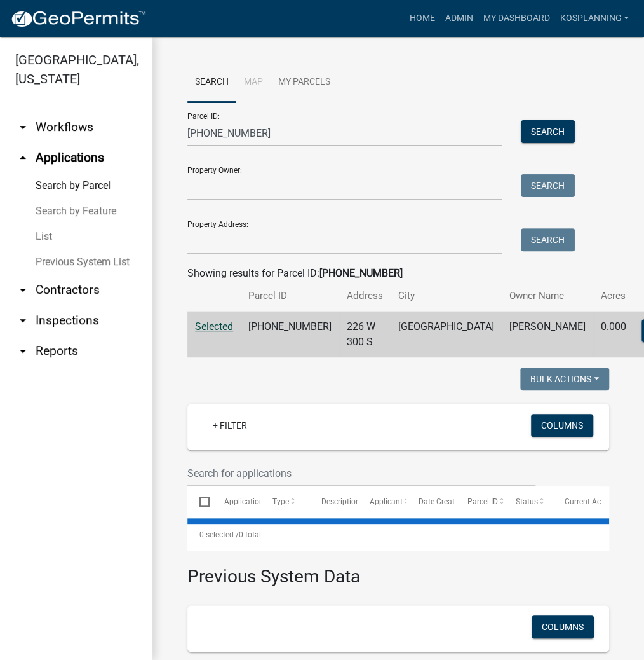  What do you see at coordinates (576, 501) in the screenshot?
I see `datatable-header-cell: Current Activity` at bounding box center [576, 501].